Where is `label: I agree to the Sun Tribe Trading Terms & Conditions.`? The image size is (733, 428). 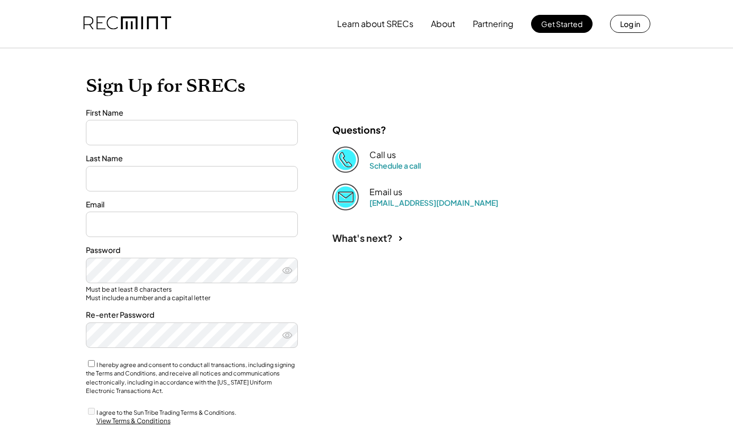 label: I agree to the Sun Tribe Trading Terms & Conditions. is located at coordinates (166, 412).